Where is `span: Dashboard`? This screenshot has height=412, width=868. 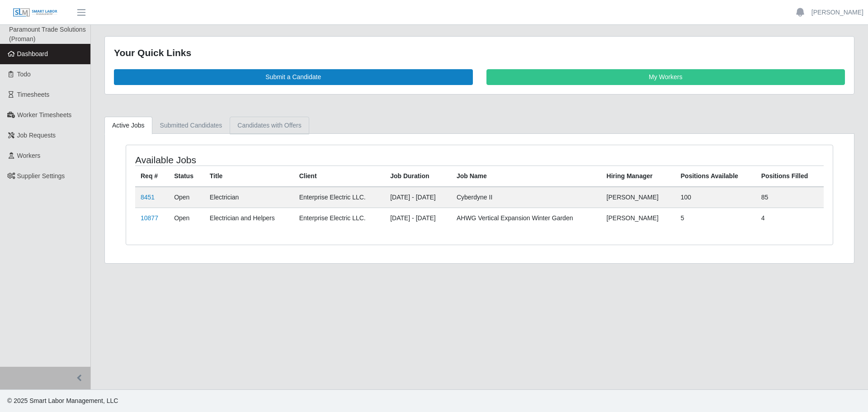 span: Dashboard is located at coordinates (33, 54).